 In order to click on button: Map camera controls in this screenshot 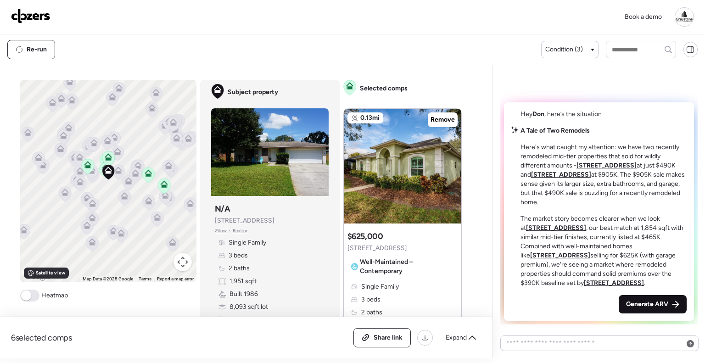, I will do `click(183, 262)`.